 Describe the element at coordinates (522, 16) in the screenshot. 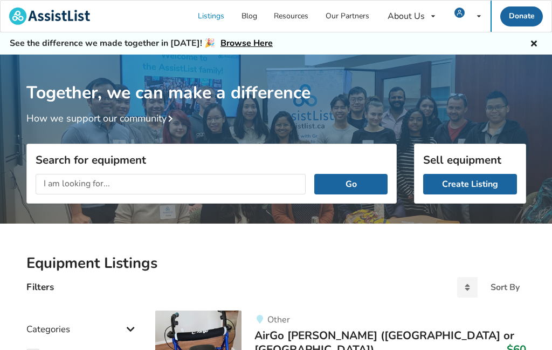

I see `a: Donate` at that location.